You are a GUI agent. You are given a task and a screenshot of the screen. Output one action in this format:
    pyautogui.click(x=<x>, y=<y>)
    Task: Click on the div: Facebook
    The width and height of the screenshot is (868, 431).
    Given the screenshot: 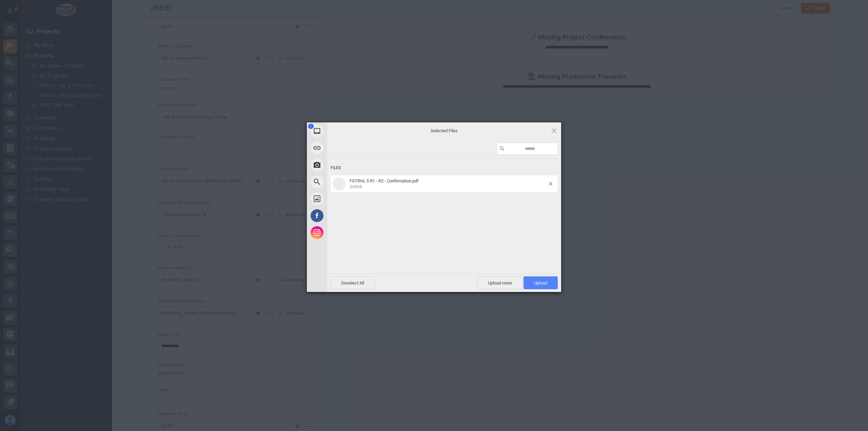 What is the action you would take?
    pyautogui.click(x=347, y=215)
    